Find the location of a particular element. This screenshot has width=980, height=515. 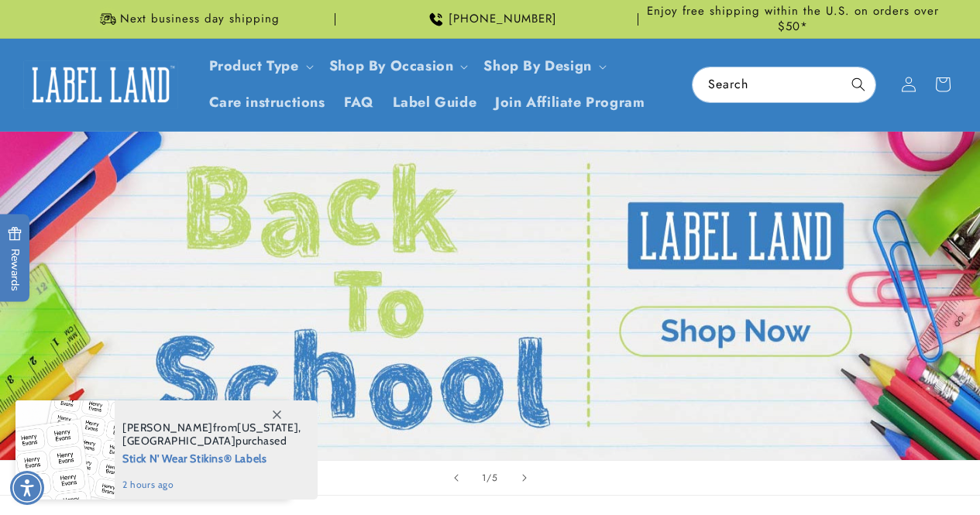

span: Next business day shipping is located at coordinates (200, 19).